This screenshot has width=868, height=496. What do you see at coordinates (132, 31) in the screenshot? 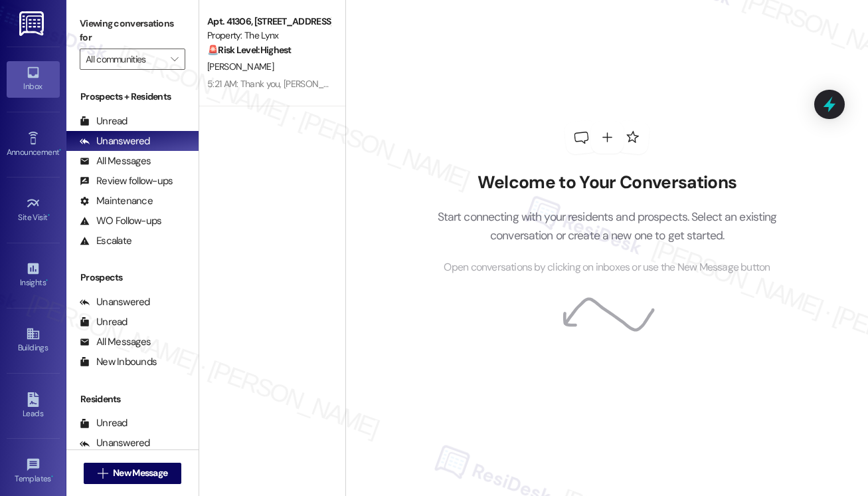
I see `label: Viewing conversations for` at bounding box center [132, 31].